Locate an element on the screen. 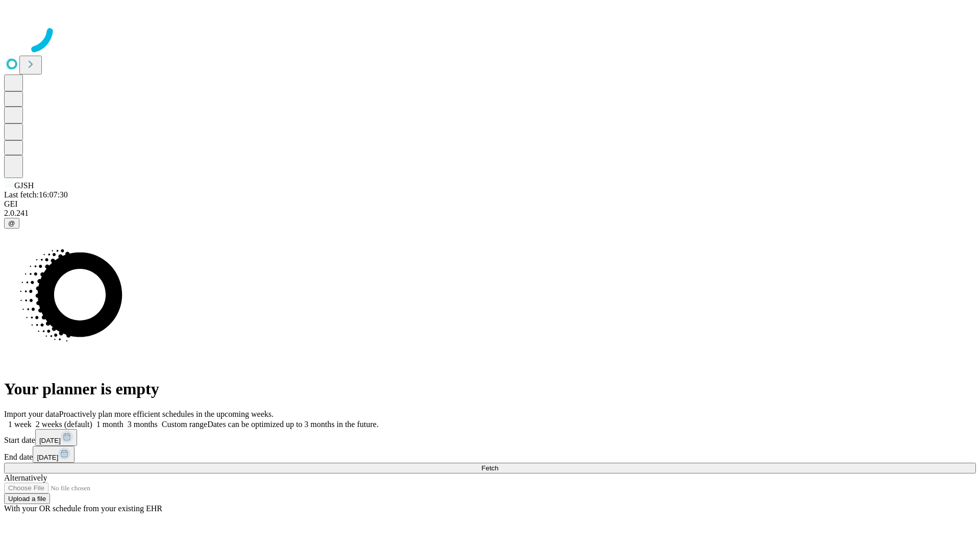 Image resolution: width=980 pixels, height=551 pixels. span: Import your data is located at coordinates (32, 414).